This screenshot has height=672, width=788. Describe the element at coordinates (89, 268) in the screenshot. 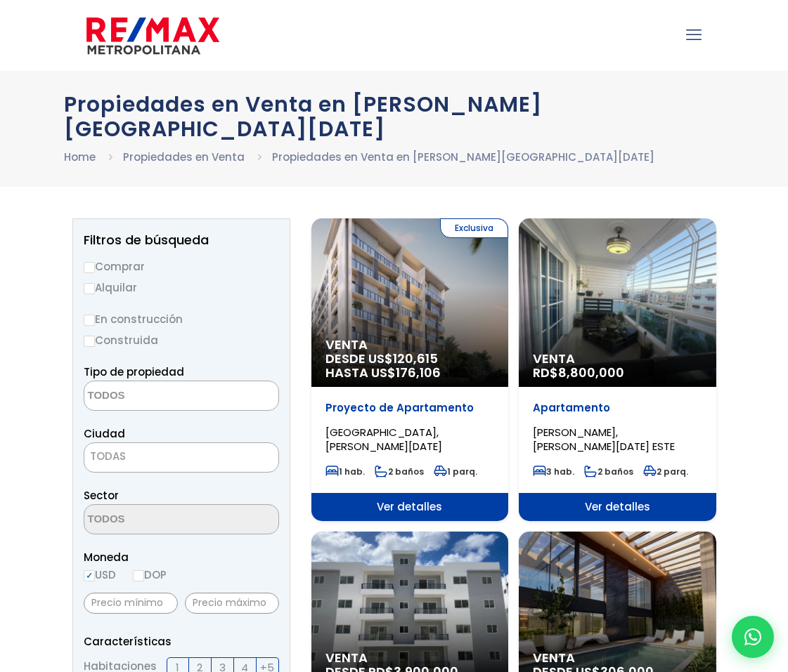

I see `input: Comprar` at that location.